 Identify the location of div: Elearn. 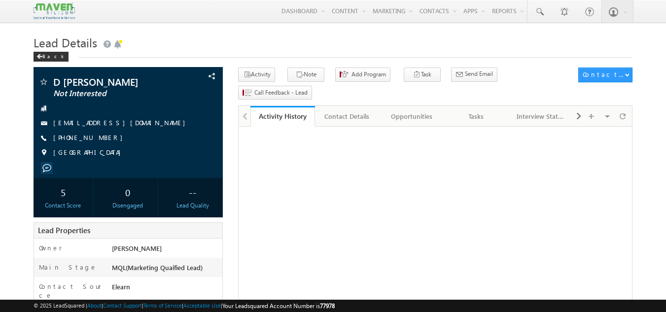
(166, 289).